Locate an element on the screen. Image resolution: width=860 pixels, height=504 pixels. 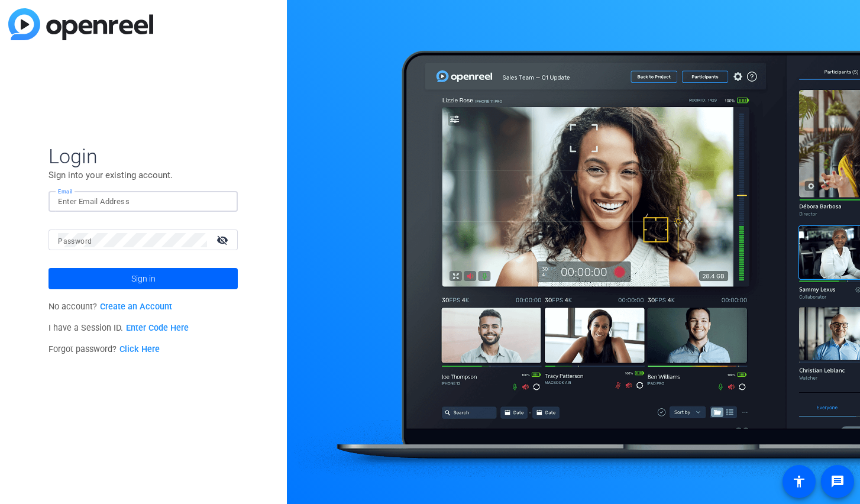
span: Forgot password? is located at coordinates (104, 349).